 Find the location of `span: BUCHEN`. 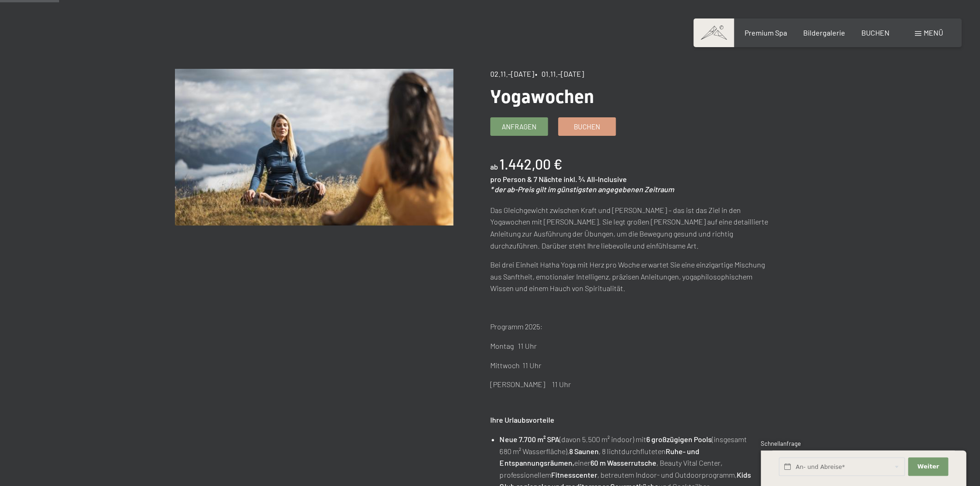

span: BUCHEN is located at coordinates (875, 32).